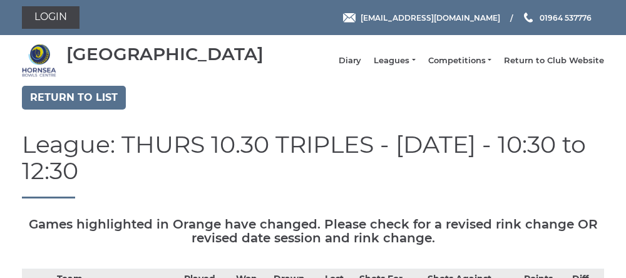 The width and height of the screenshot is (626, 278). What do you see at coordinates (566, 17) in the screenshot?
I see `span: 01964 537776` at bounding box center [566, 17].